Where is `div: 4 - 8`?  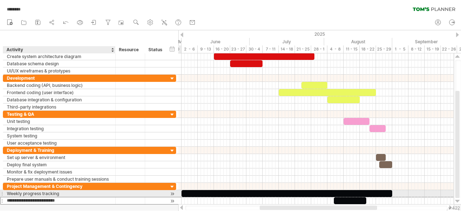
div: 4 - 8 is located at coordinates (336, 49).